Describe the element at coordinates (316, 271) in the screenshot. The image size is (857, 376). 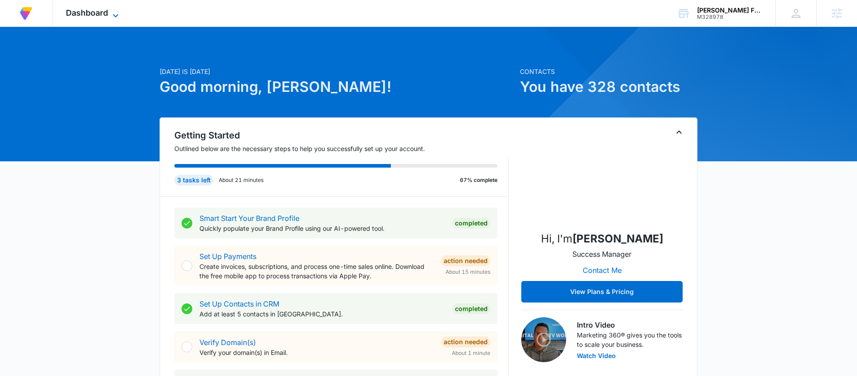
I see `p: Create invoices, subscriptions, and process one-time sales online. Download the free mobile app t...` at that location.